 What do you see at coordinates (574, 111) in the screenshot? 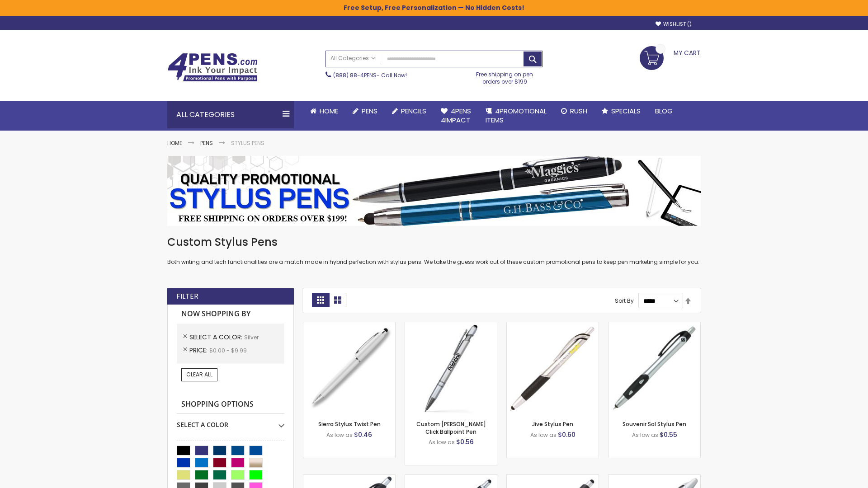
I see `a: Rush` at bounding box center [574, 111].